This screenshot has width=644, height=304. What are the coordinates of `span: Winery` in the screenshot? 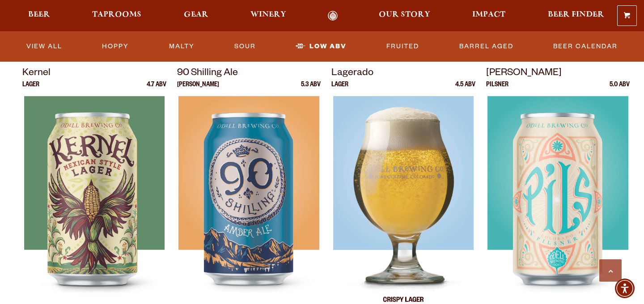 It's located at (268, 15).